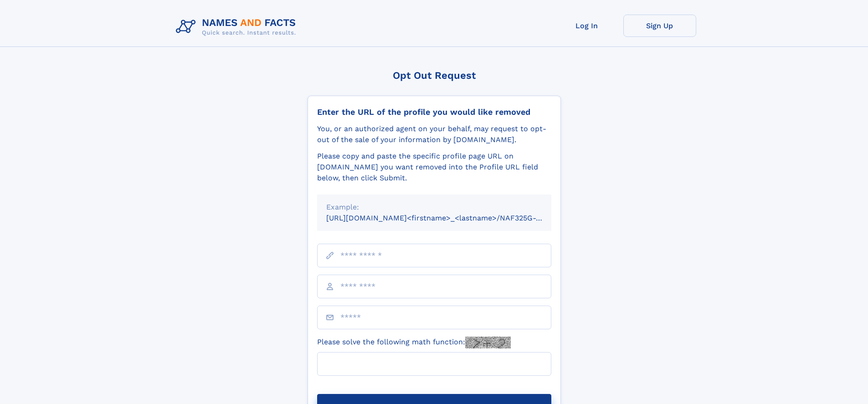 This screenshot has width=868, height=404. Describe the element at coordinates (434, 112) in the screenshot. I see `div: Enter the URL of the profile you would like removed` at that location.